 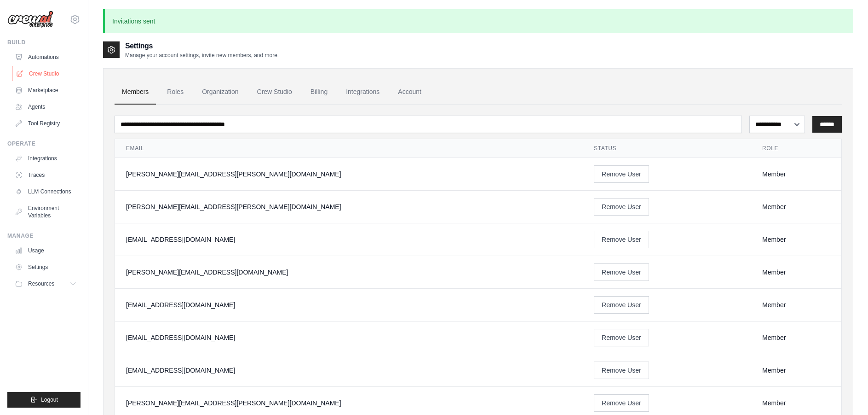 I want to click on th: Role, so click(x=796, y=149).